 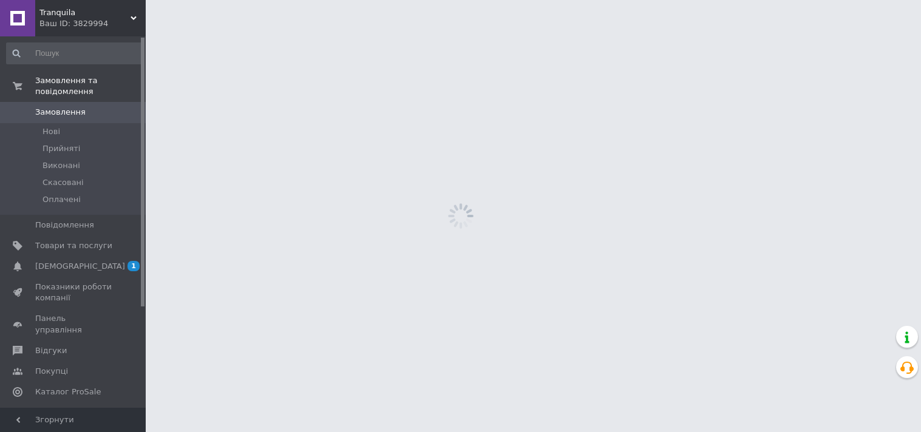 I want to click on input: Пошук, so click(x=75, y=53).